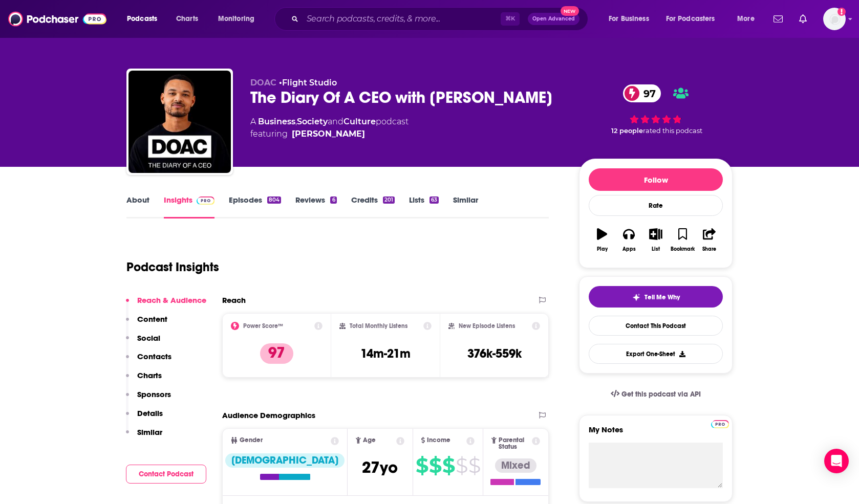 The image size is (859, 504). I want to click on button: Social, so click(143, 342).